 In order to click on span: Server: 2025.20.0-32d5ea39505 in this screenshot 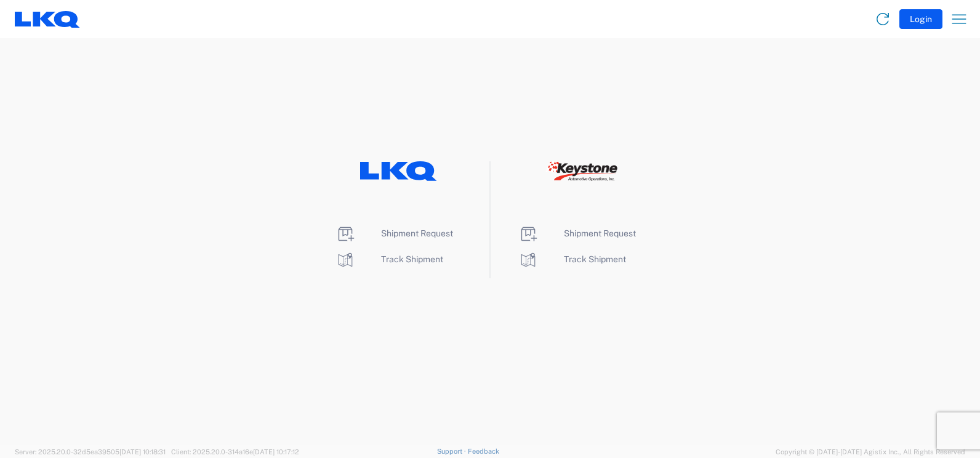, I will do `click(90, 452)`.